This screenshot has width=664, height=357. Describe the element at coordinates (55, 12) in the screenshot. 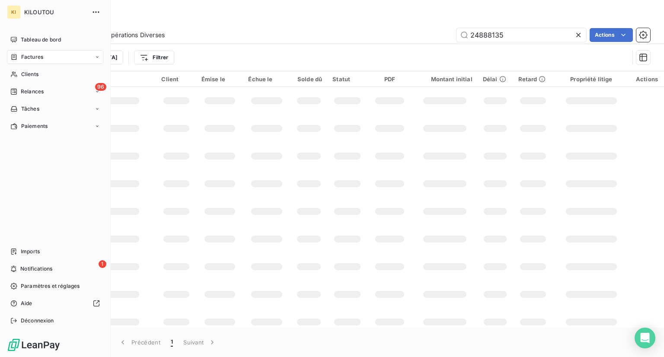

I see `span: KILOUTOU` at that location.